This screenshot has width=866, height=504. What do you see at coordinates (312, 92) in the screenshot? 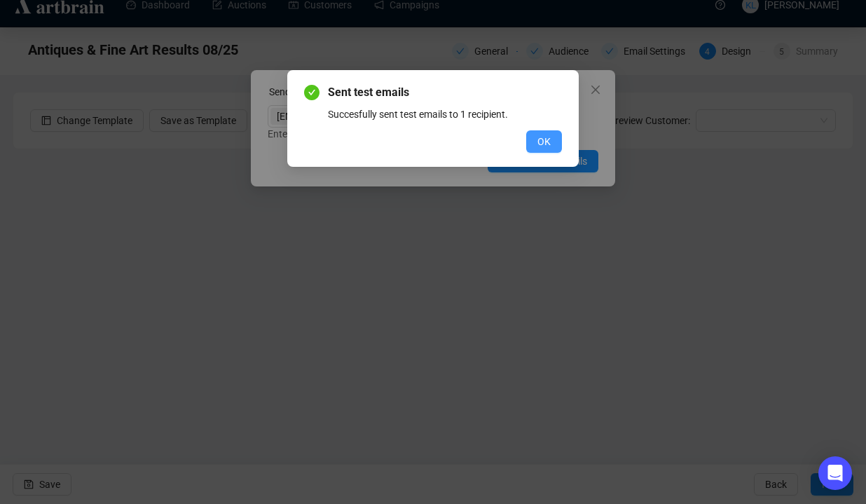
I see `span: check-circle` at bounding box center [312, 92].